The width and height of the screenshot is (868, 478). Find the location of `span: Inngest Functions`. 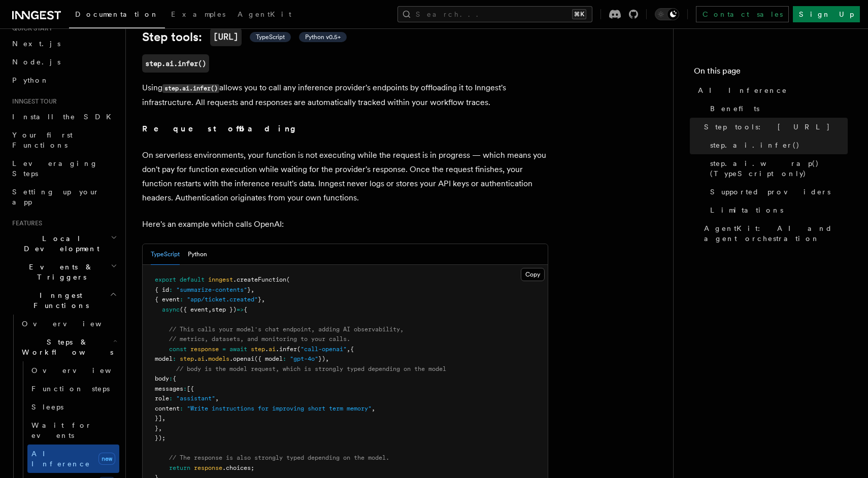

span: Inngest Functions is located at coordinates (59, 300).